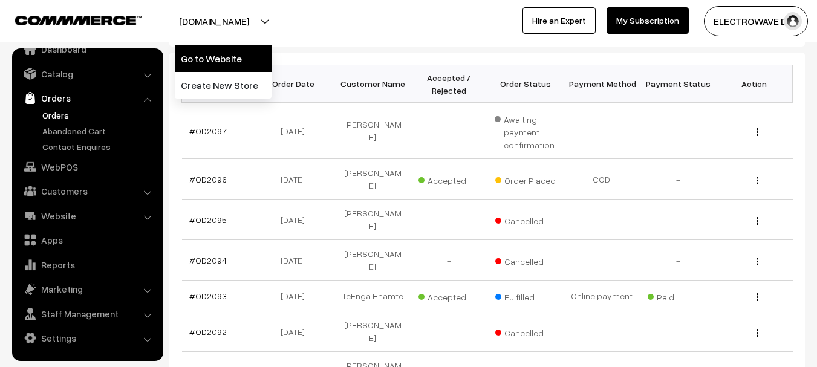  I want to click on a: Marketing, so click(87, 289).